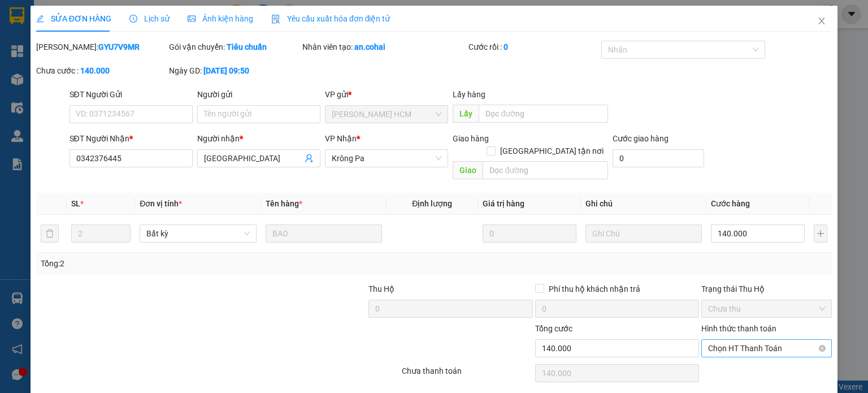  Describe the element at coordinates (246, 47) in the screenshot. I see `b: Tiêu chuẩn` at that location.